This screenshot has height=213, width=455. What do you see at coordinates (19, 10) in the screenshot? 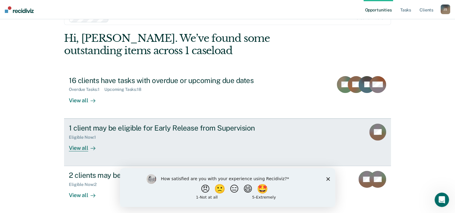
I see `img: Recidiviz` at bounding box center [19, 10].